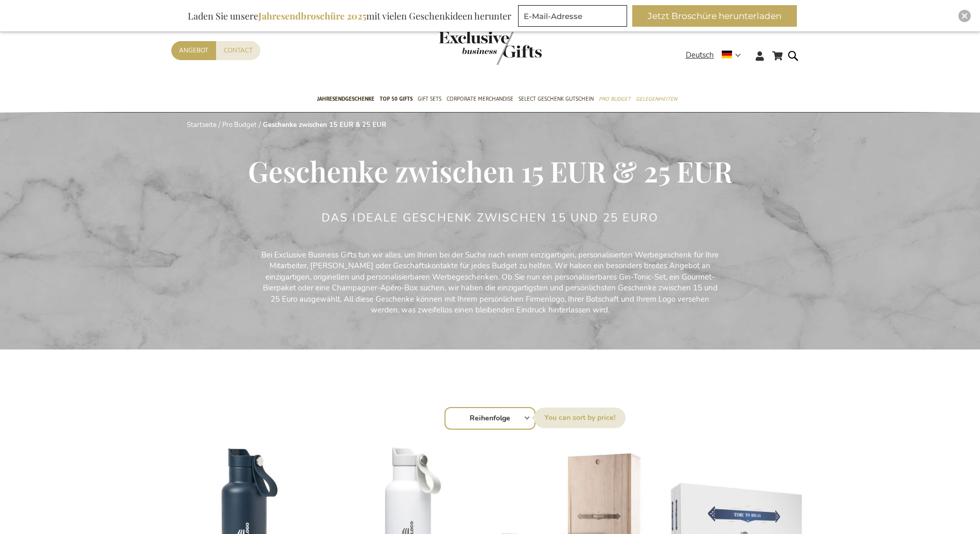 The height and width of the screenshot is (534, 980). Describe the element at coordinates (964, 16) in the screenshot. I see `img: Close` at that location.